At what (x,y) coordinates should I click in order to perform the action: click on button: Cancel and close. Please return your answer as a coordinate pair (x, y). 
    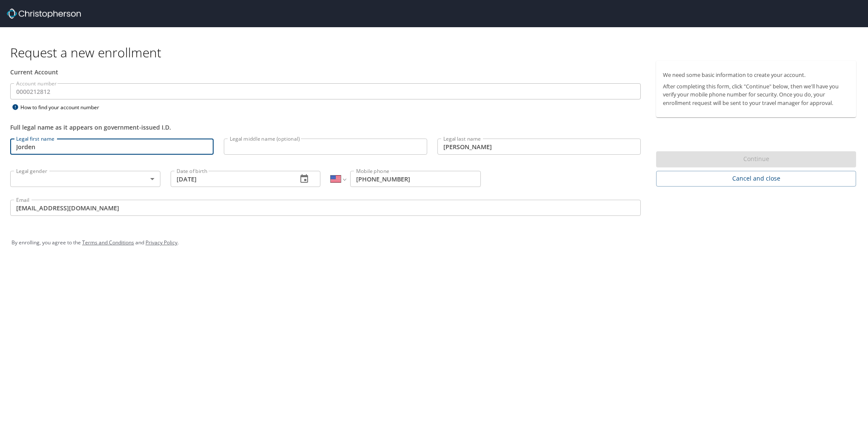
    Looking at the image, I should click on (756, 179).